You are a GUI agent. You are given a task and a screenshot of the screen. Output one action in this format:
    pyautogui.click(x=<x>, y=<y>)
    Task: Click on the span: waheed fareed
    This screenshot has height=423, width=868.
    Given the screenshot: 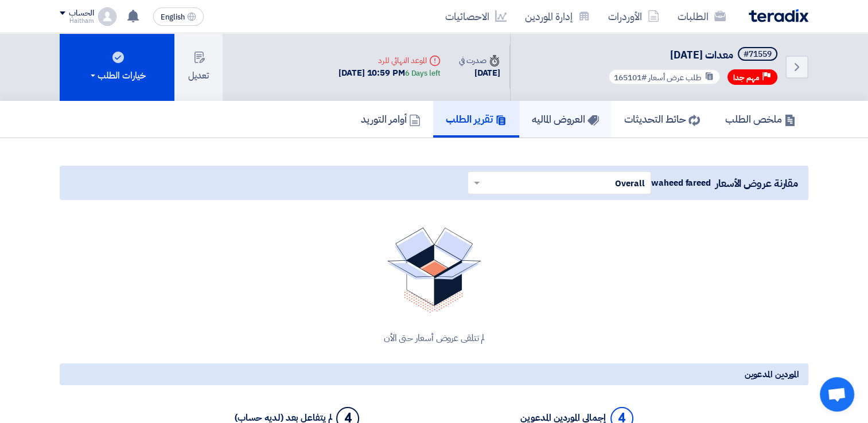 What is the action you would take?
    pyautogui.click(x=682, y=183)
    